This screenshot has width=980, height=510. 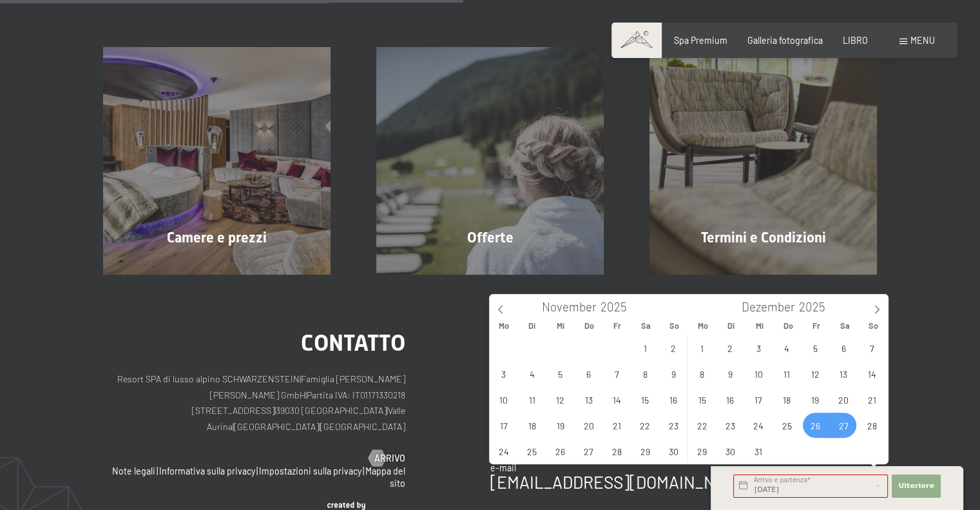 What do you see at coordinates (855, 40) in the screenshot?
I see `font: LIBRO` at bounding box center [855, 40].